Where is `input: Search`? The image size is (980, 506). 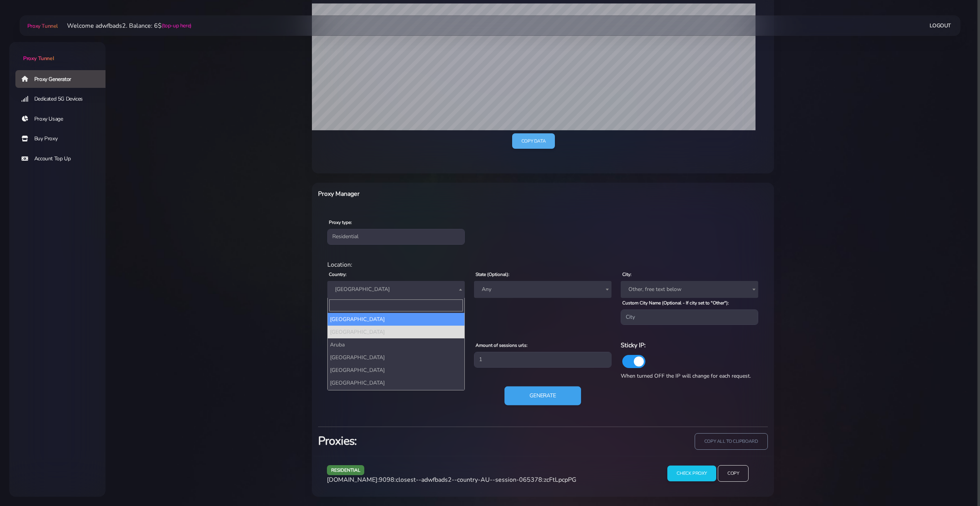
input: Search is located at coordinates (396, 305).